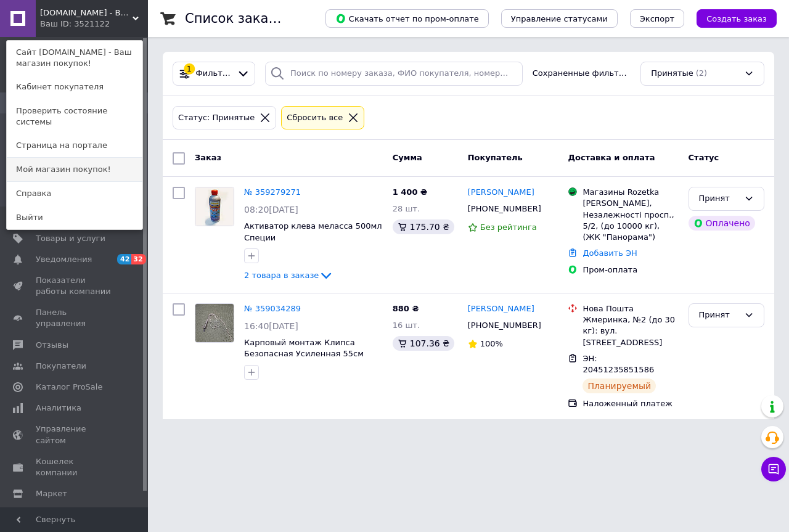  Describe the element at coordinates (704, 157) in the screenshot. I see `span: Статус` at that location.